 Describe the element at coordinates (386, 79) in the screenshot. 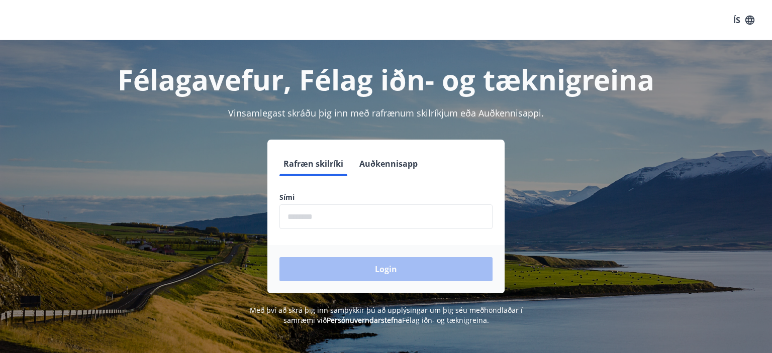

I see `h1: Félagavefur, Félag iðn- og tæknigreina` at that location.